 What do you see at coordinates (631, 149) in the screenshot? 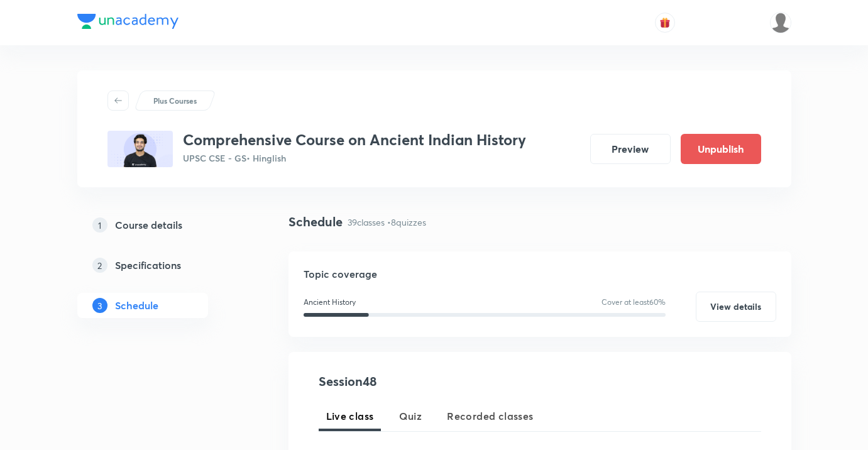
I see `button: Preview` at bounding box center [631, 149].